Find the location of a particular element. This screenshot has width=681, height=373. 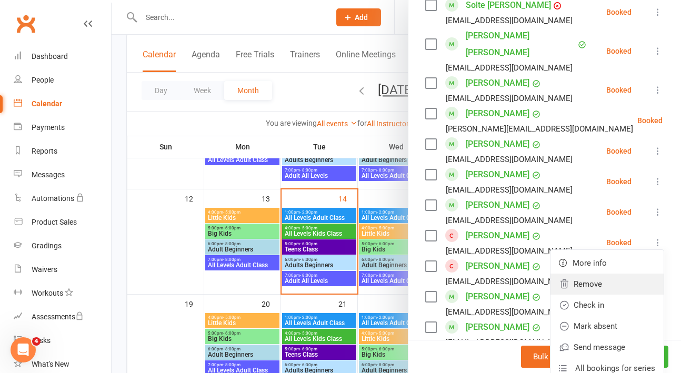

a: Dashboard is located at coordinates (62, 56).